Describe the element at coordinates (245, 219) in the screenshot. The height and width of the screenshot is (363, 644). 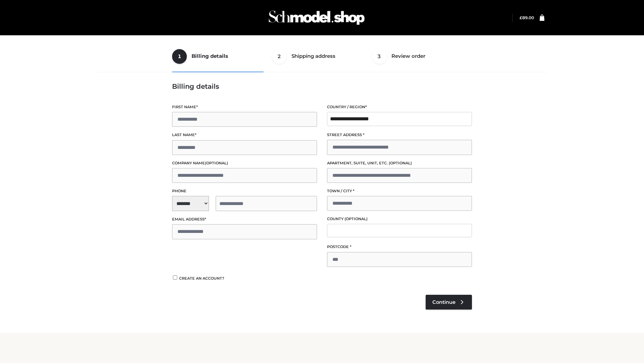
I see `label: Email address` at that location.